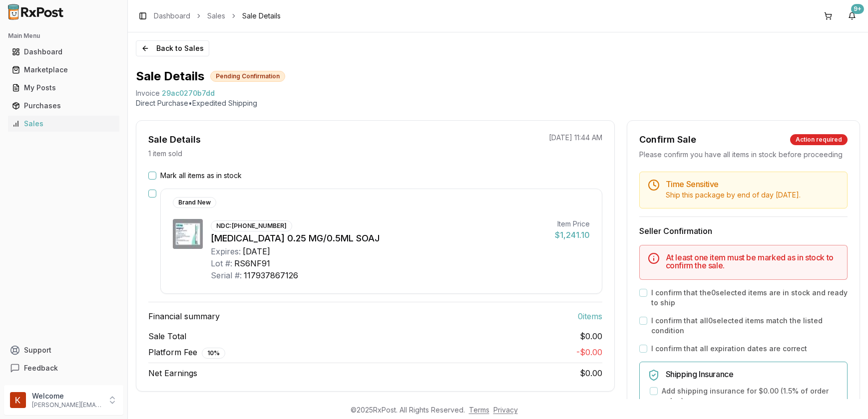  Describe the element at coordinates (63, 350) in the screenshot. I see `button: Support` at that location.